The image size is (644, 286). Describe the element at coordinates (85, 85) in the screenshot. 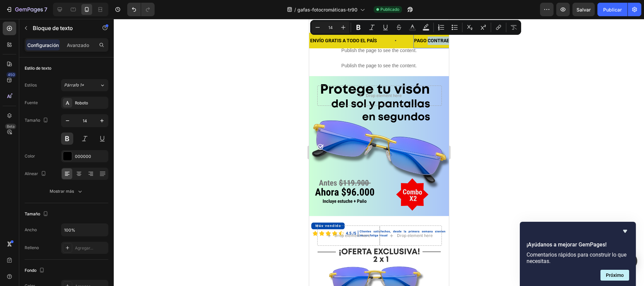

I see `button: Párrafo 1*` at that location.